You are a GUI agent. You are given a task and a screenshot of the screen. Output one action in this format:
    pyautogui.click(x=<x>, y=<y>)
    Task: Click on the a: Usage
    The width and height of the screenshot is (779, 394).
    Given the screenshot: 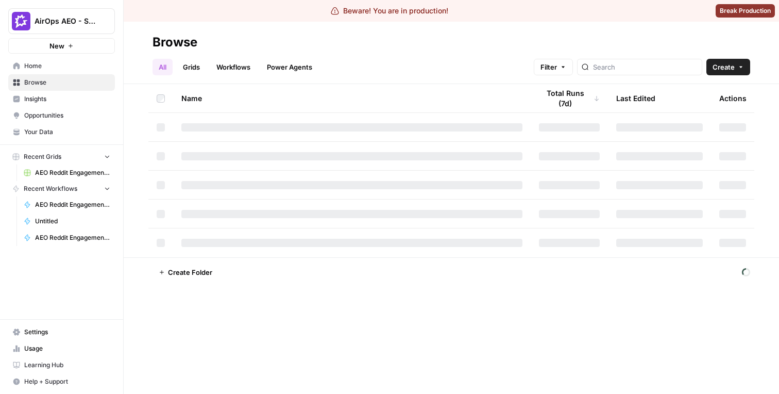 What is the action you would take?
    pyautogui.click(x=61, y=348)
    